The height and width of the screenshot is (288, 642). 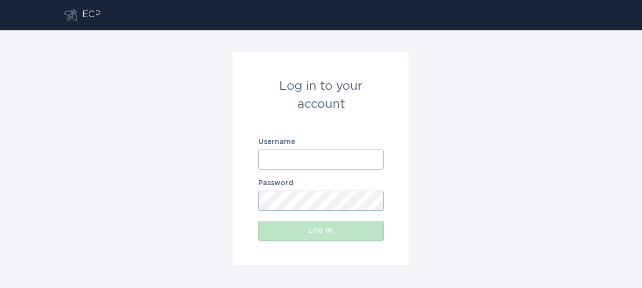 I want to click on label: Username, so click(x=321, y=142).